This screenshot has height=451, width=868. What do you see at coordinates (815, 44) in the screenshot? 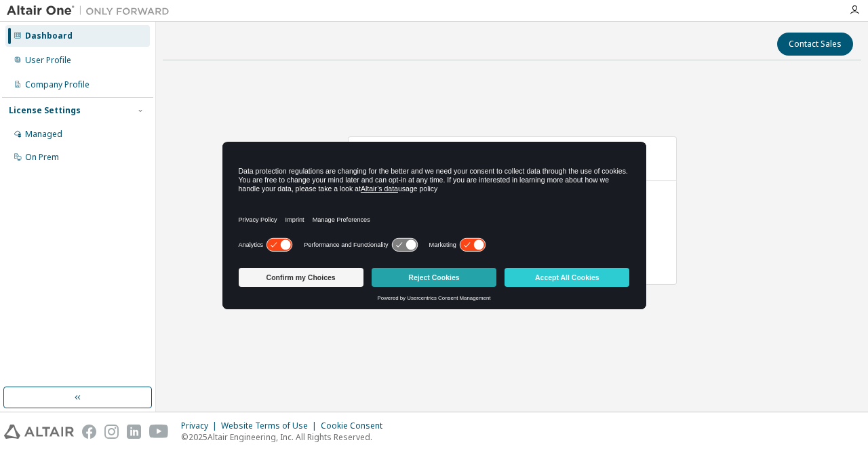
I see `button: Contact Sales` at bounding box center [815, 44].